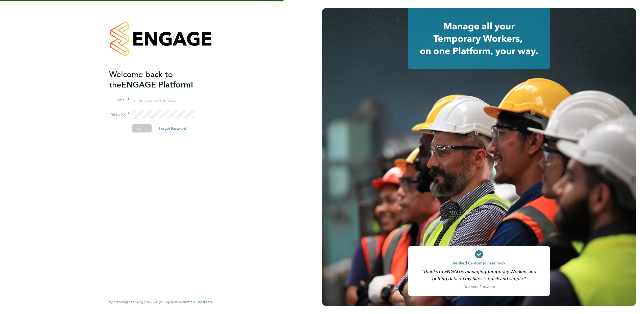 The width and height of the screenshot is (644, 314). What do you see at coordinates (163, 101) in the screenshot?
I see `input: Enter your work email...` at bounding box center [163, 101].